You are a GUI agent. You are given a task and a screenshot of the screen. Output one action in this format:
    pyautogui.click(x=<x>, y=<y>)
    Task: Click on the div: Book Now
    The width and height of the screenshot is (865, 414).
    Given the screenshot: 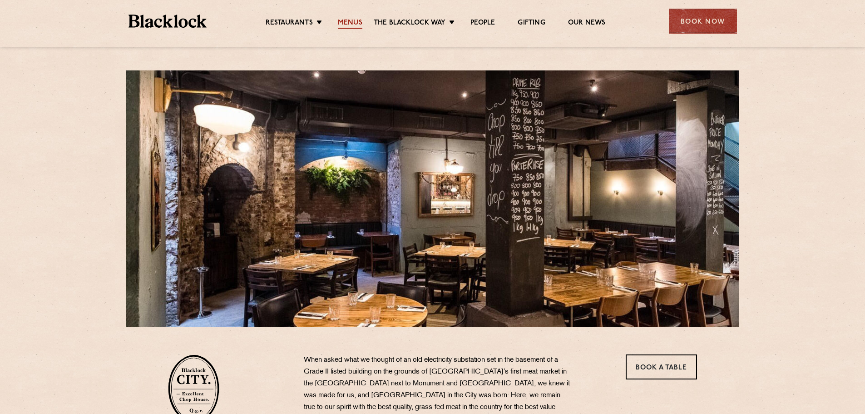 What is the action you would take?
    pyautogui.click(x=703, y=21)
    